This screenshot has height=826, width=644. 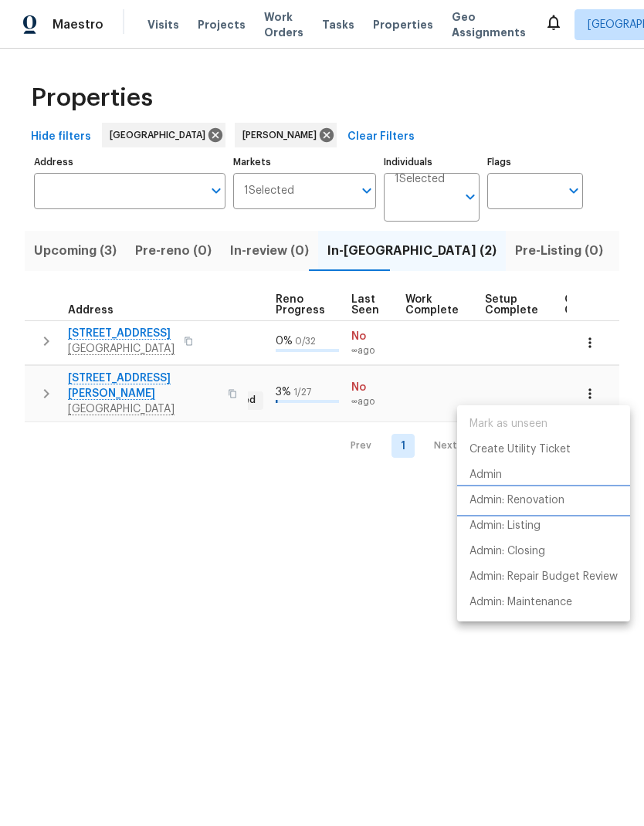 What do you see at coordinates (519, 449) in the screenshot?
I see `p: Create Utility Ticket` at bounding box center [519, 449].